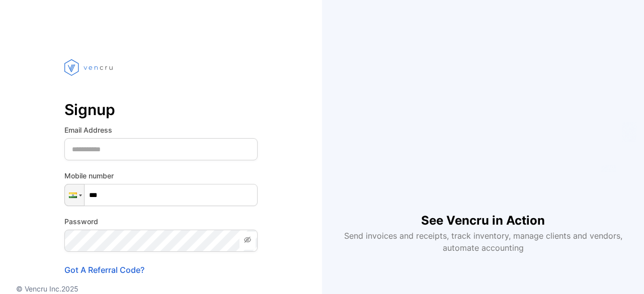 Image resolution: width=644 pixels, height=294 pixels. I want to click on label: Password, so click(161, 221).